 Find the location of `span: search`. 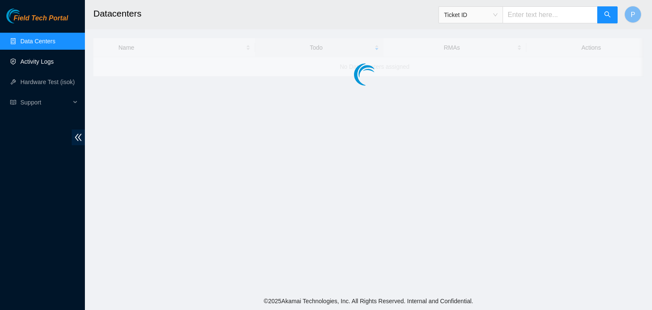

span: search is located at coordinates (608, 15).